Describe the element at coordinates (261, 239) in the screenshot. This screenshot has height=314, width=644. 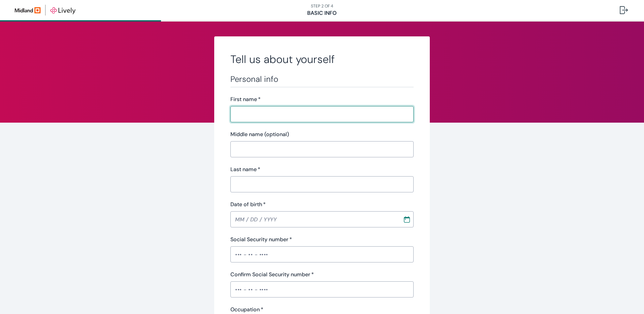
I see `label: Social Security number` at that location.